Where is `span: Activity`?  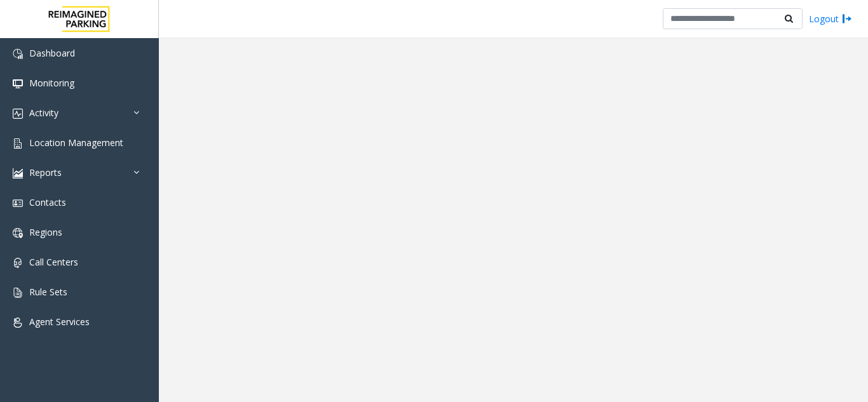 span: Activity is located at coordinates (44, 113).